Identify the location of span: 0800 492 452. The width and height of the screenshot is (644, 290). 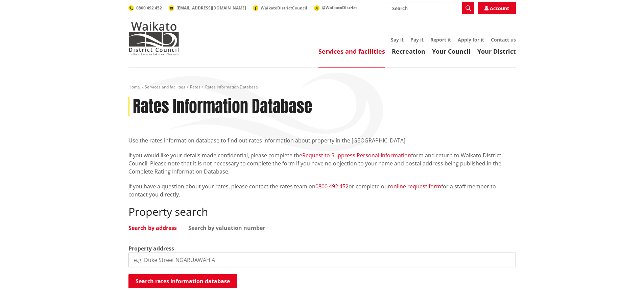
(149, 8).